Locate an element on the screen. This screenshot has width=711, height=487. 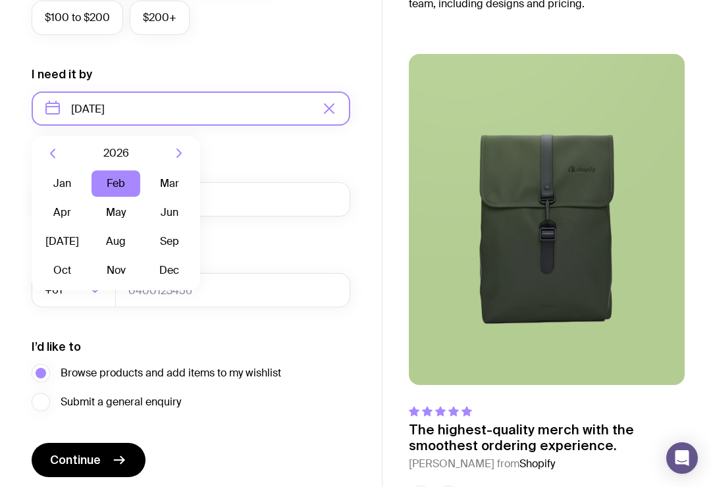
button: Sep is located at coordinates (169, 242).